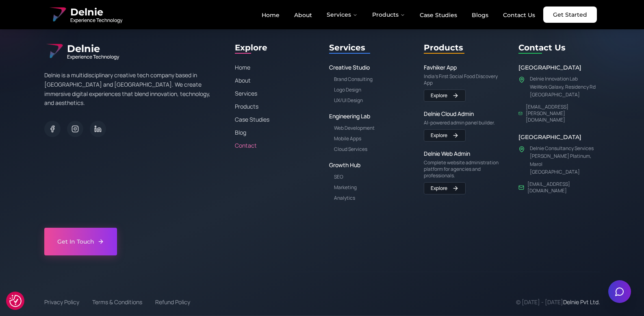 The image size is (644, 316). I want to click on span: Get In Touch, so click(76, 242).